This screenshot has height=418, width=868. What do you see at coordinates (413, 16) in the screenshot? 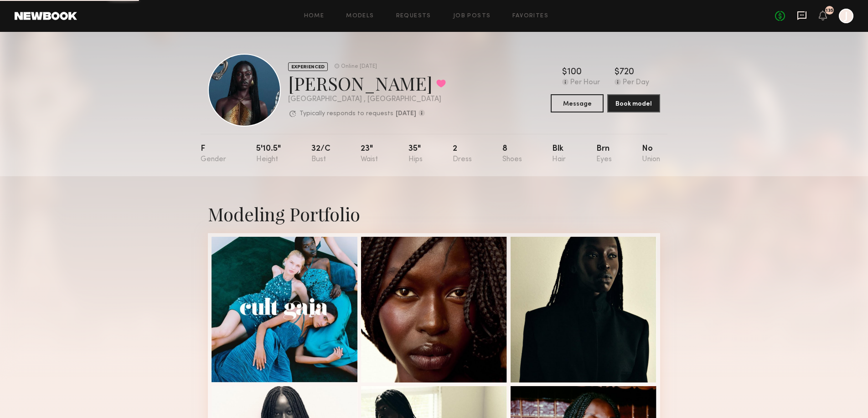
I see `a: Requests` at bounding box center [413, 16].